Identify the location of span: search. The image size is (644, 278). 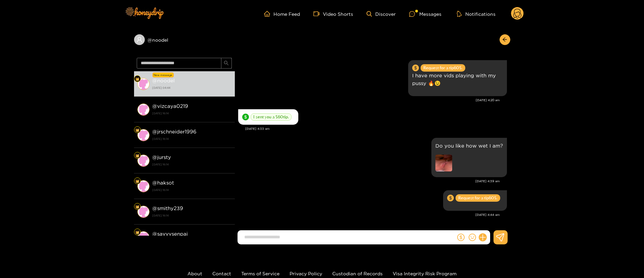
(226, 63).